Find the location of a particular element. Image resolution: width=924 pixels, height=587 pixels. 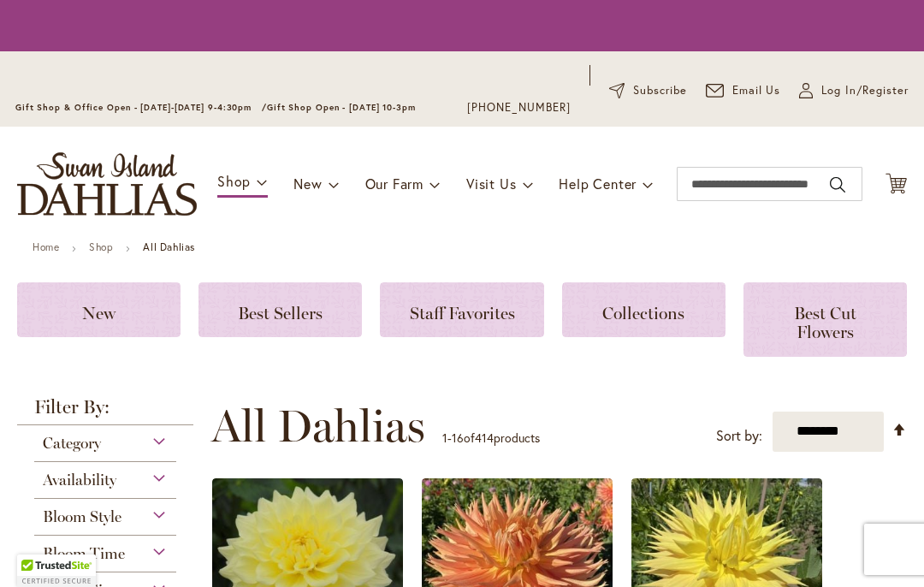

span: Staff Favorites is located at coordinates (462, 314).